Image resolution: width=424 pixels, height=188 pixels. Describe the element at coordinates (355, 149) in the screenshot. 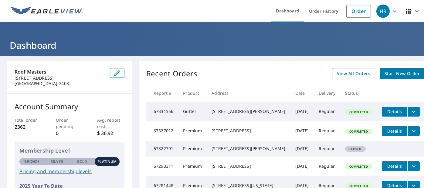

I see `span: Closed` at that location.